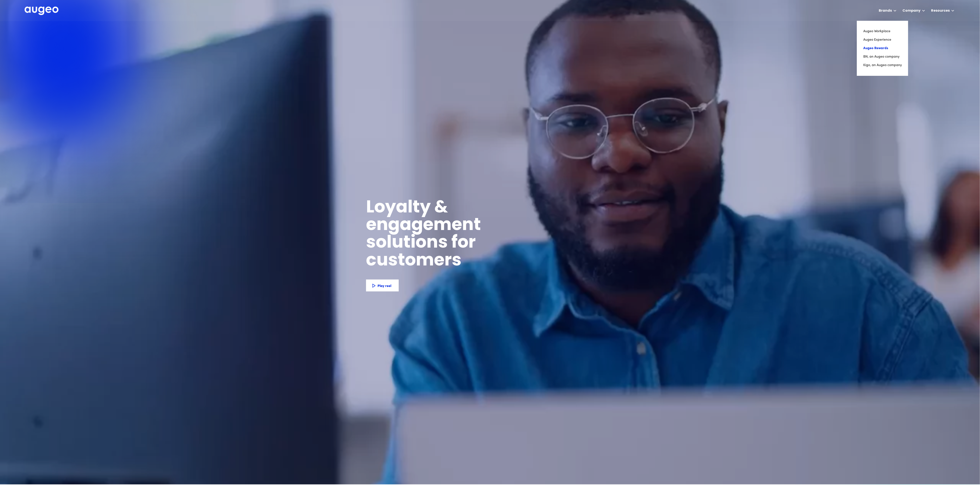  What do you see at coordinates (882, 40) in the screenshot?
I see `a: Augeo Experience` at bounding box center [882, 40].